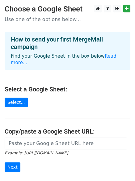  I want to click on h4: Select a Google Sheet:, so click(67, 89).